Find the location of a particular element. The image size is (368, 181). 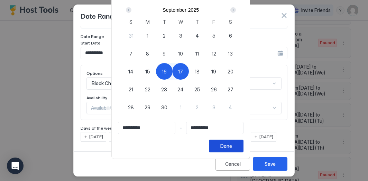

button: 16 is located at coordinates (164, 72).